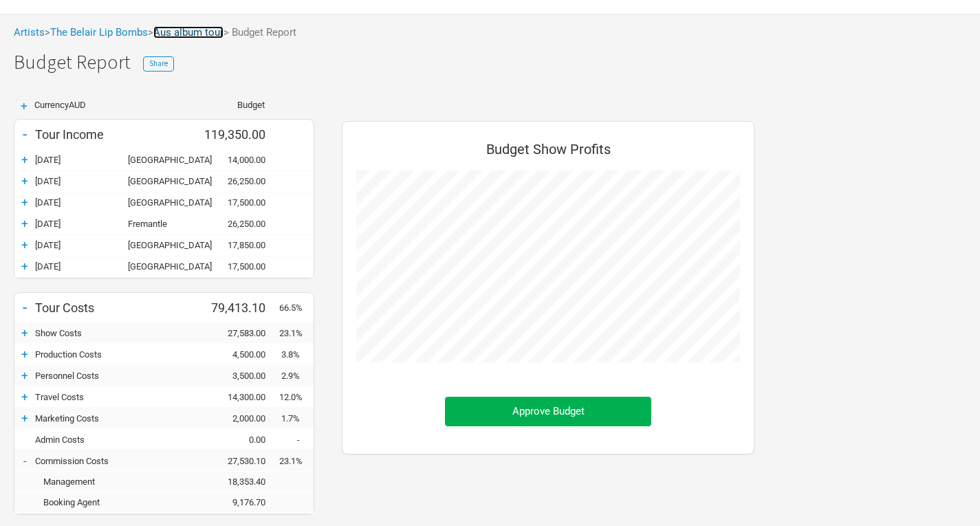 The width and height of the screenshot is (980, 526). I want to click on div: 3.8%, so click(297, 354).